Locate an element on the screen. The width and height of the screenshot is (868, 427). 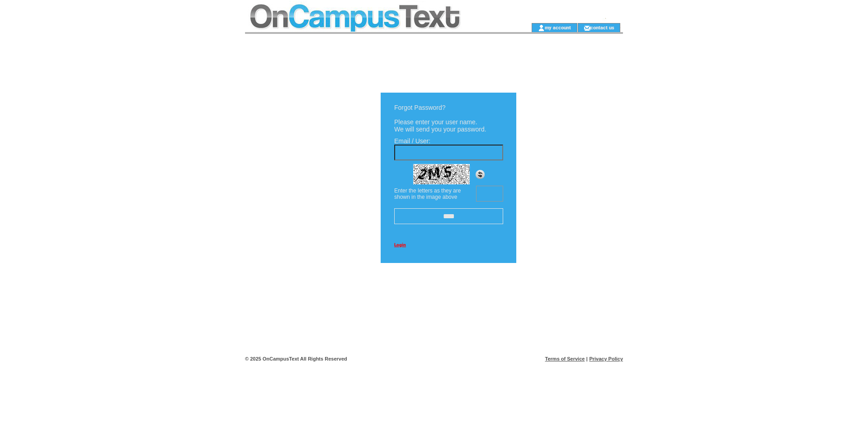
img: contact_us_icon.gif is located at coordinates (587, 28).